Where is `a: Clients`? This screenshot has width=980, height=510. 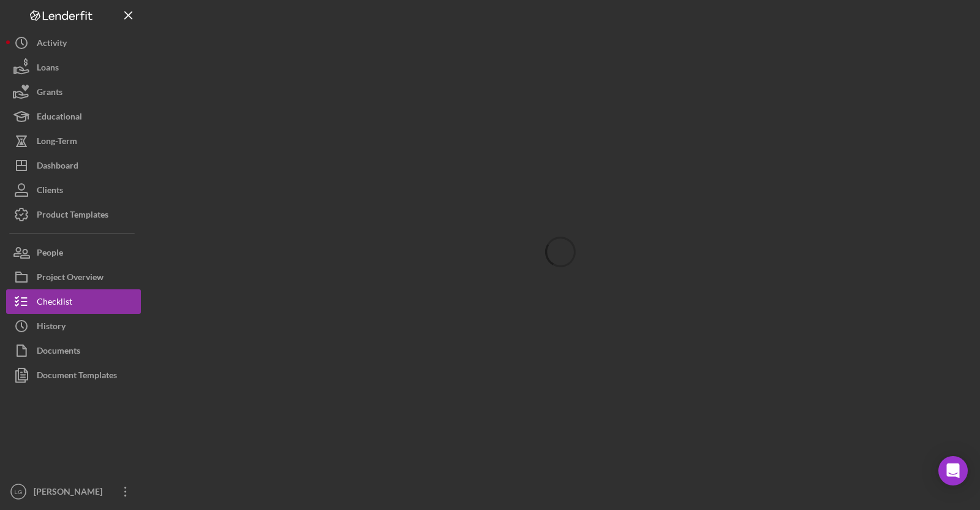 a: Clients is located at coordinates (73, 190).